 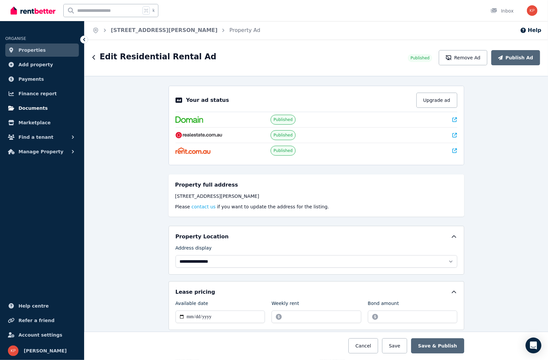 I want to click on span: k, so click(x=153, y=11).